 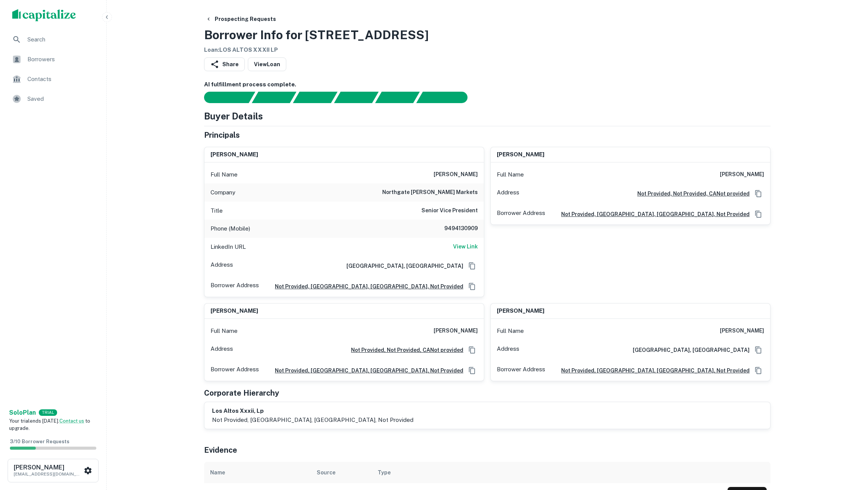 What do you see at coordinates (72, 421) in the screenshot?
I see `a: Contact us` at bounding box center [72, 421].